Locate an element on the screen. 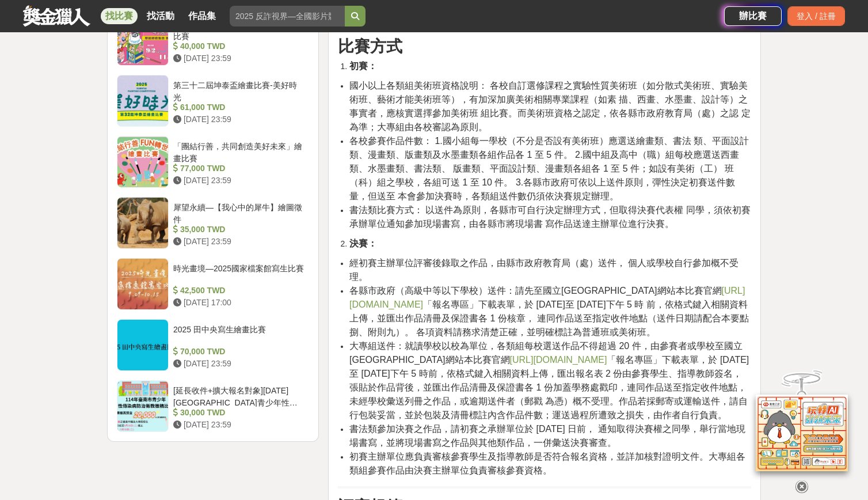 This screenshot has height=500, width=868. div: 登入 / 註冊 is located at coordinates (817, 16).